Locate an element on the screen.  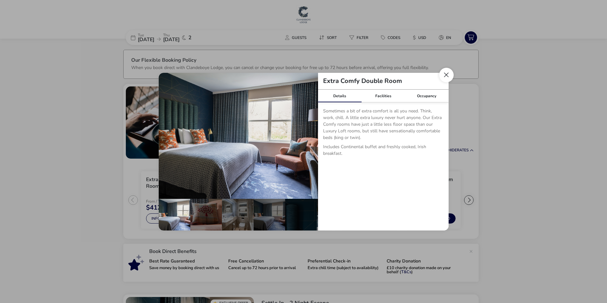
div: Details is located at coordinates (340, 96).